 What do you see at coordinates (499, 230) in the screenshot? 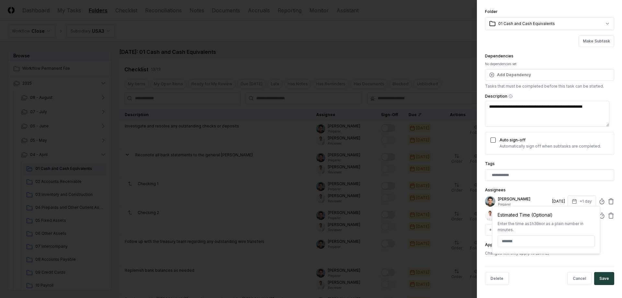
I see `button: +Preparer` at bounding box center [499, 230].